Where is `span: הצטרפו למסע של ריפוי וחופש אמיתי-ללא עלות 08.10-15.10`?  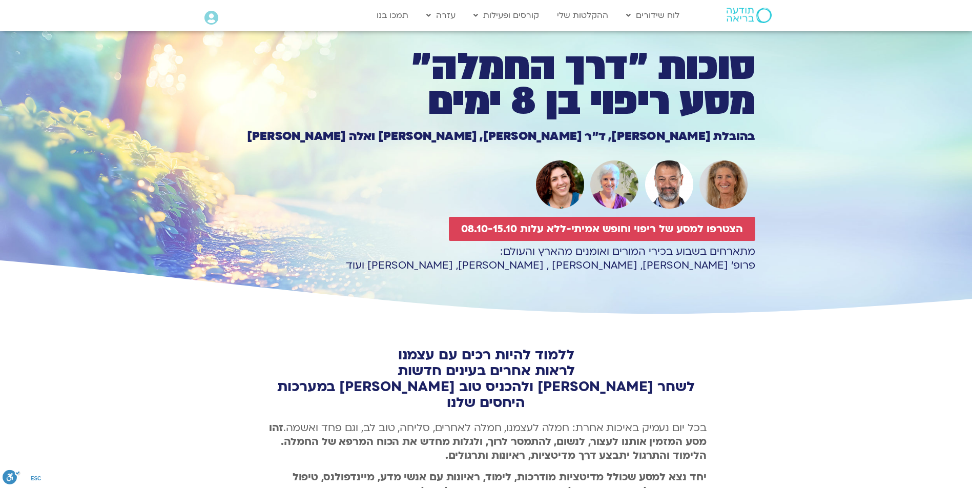
span: הצטרפו למסע של ריפוי וחופש אמיתי-ללא עלות 08.10-15.10 is located at coordinates (602, 228).